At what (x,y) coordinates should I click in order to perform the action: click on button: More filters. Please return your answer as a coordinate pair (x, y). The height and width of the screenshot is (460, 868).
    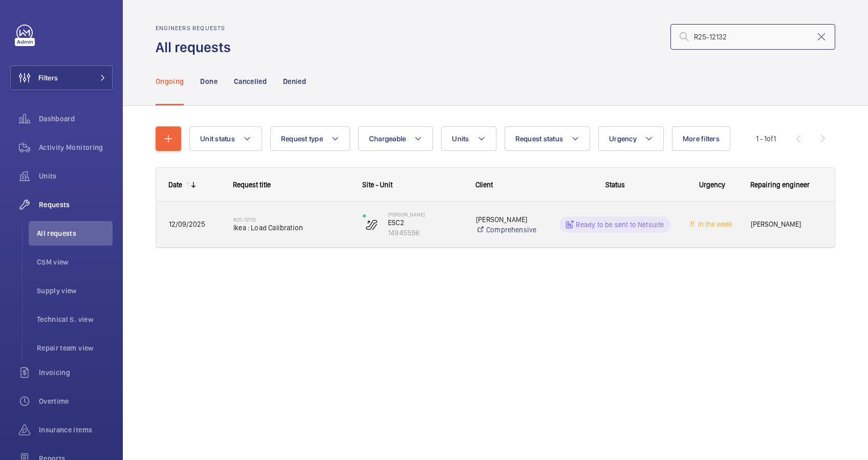
    Looking at the image, I should click on (701, 139).